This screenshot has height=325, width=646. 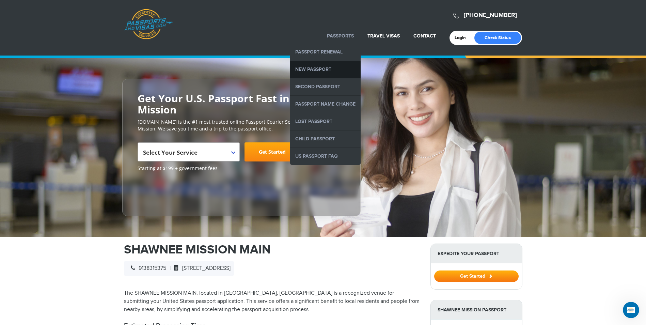 What do you see at coordinates (463, 38) in the screenshot?
I see `a: Login` at bounding box center [463, 38].